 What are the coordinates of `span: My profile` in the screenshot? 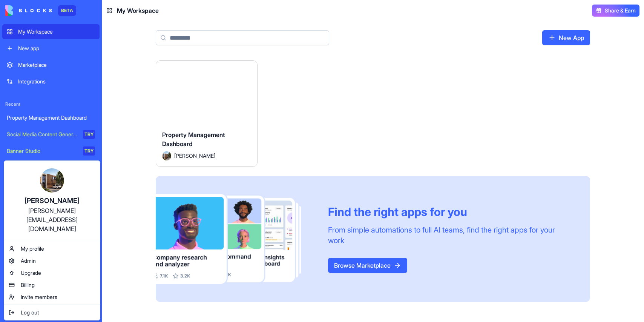 It's located at (33, 249).